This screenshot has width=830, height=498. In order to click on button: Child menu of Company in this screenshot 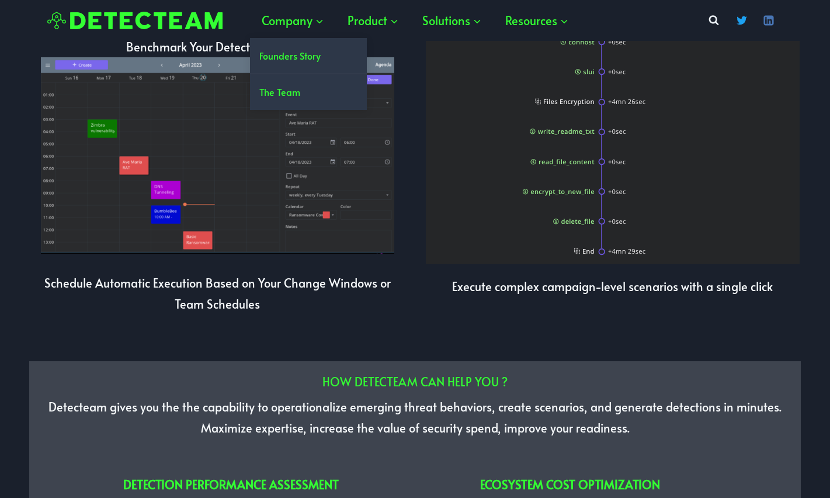, I will do `click(293, 20)`.